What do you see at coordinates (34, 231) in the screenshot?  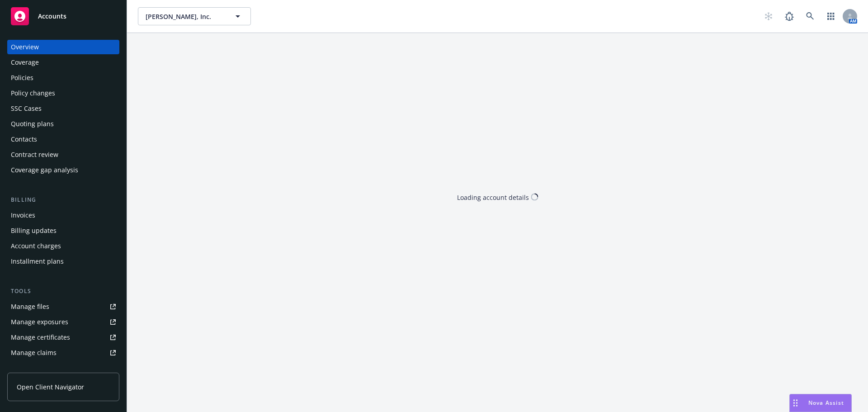 I see `div: Billing updates` at bounding box center [34, 231].